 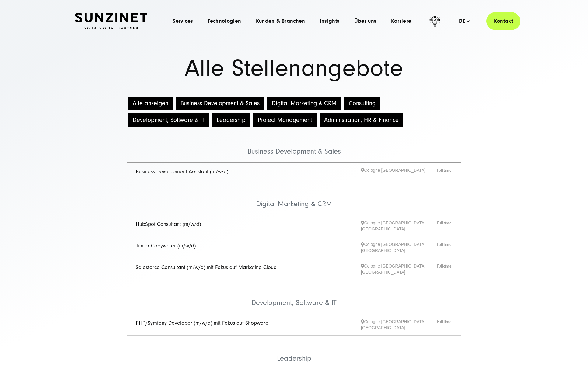 I want to click on button: Consulting, so click(x=362, y=103).